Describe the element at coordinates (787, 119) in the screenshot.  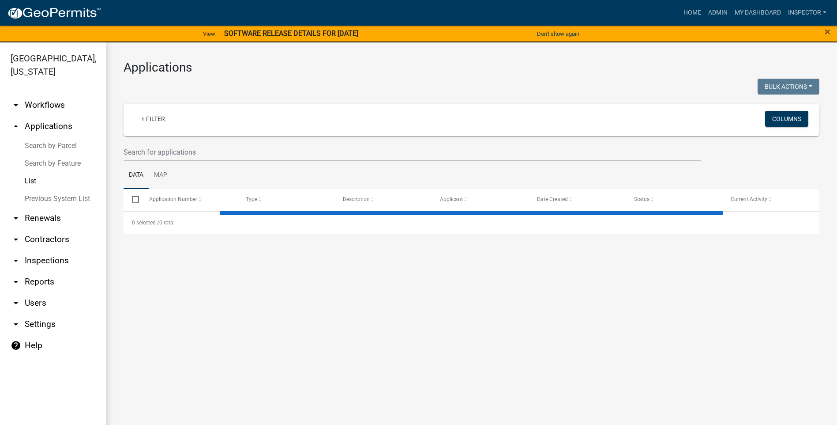
I see `button: Columns` at that location.